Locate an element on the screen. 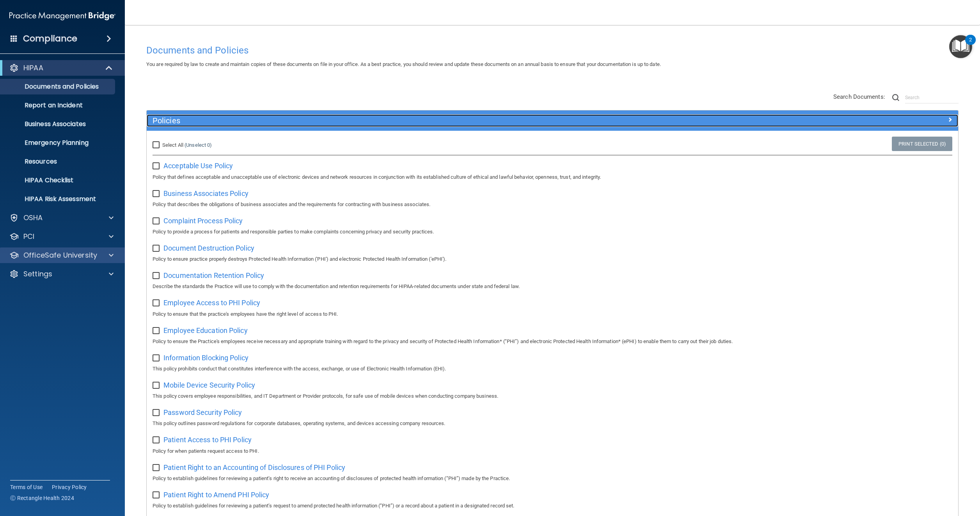  p: HIPAA Risk Assessment is located at coordinates (59, 199).